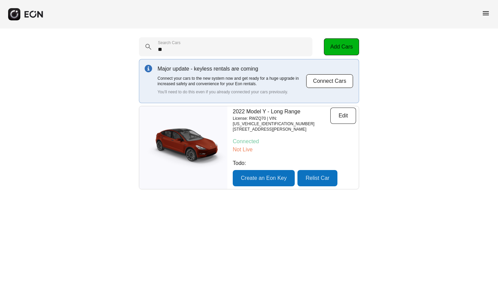 This screenshot has width=498, height=282. What do you see at coordinates (294, 149) in the screenshot?
I see `p: Not Live` at bounding box center [294, 149].